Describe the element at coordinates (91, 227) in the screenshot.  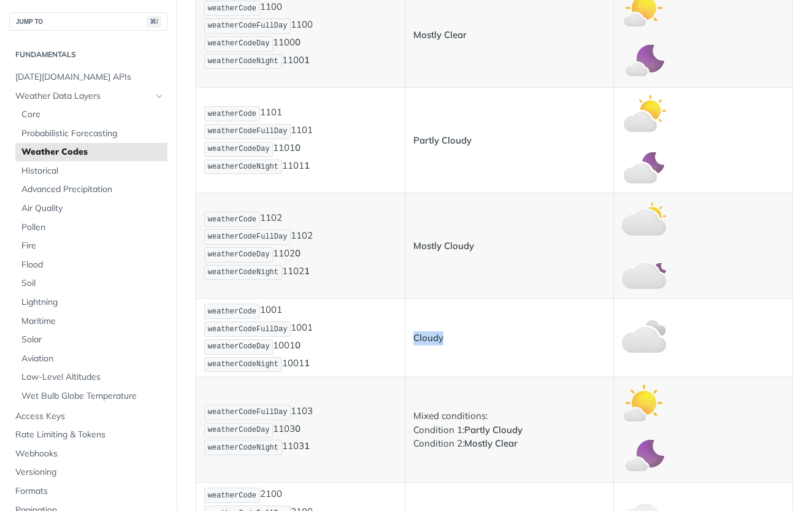
I see `a: Pollen` at that location.